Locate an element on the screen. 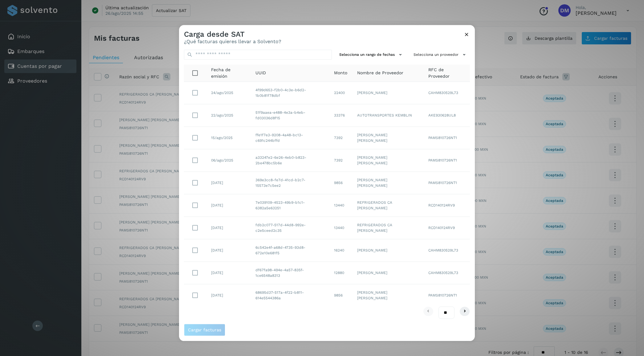 Image resolution: width=644 pixels, height=356 pixels. td: 24/ago/2025 is located at coordinates (228, 93).